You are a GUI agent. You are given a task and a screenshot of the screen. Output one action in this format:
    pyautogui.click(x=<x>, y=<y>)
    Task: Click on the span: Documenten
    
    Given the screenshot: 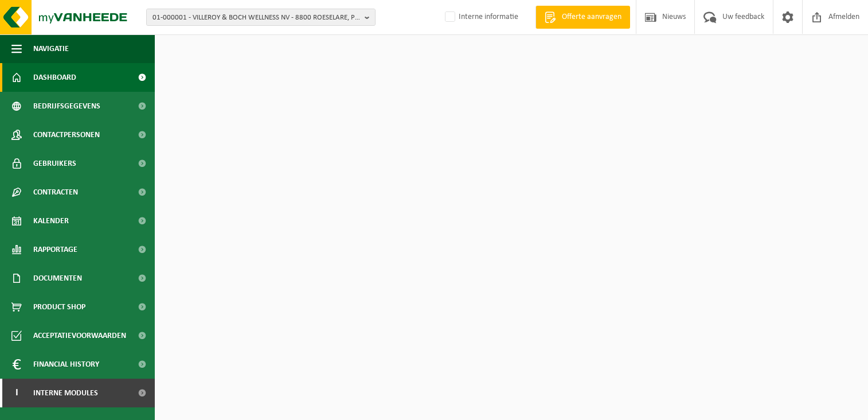 What is the action you would take?
    pyautogui.click(x=57, y=278)
    